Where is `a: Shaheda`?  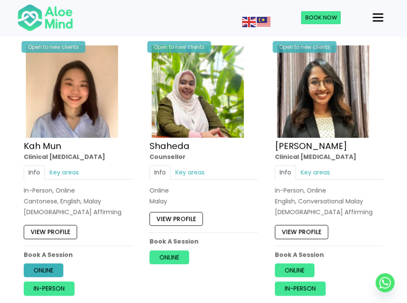 a: Shaheda is located at coordinates (169, 146).